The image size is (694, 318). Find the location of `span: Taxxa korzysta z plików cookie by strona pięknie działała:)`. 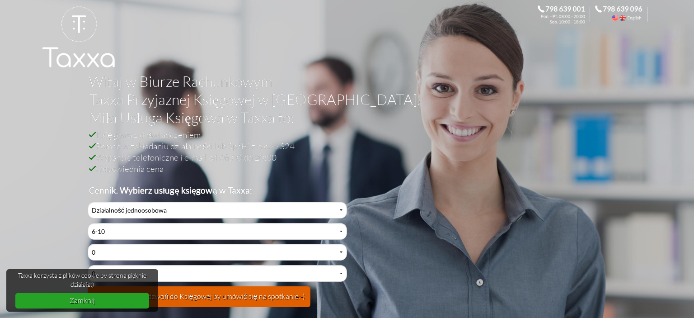

span: Taxxa korzysta z plików cookie by strona pięknie działała:) is located at coordinates (82, 279).